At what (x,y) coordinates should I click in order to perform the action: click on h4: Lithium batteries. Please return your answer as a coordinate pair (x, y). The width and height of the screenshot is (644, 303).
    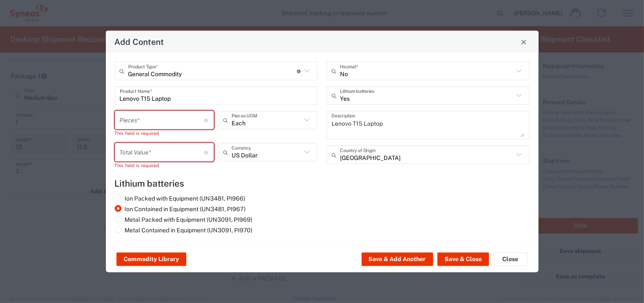
    Looking at the image, I should click on (322, 184).